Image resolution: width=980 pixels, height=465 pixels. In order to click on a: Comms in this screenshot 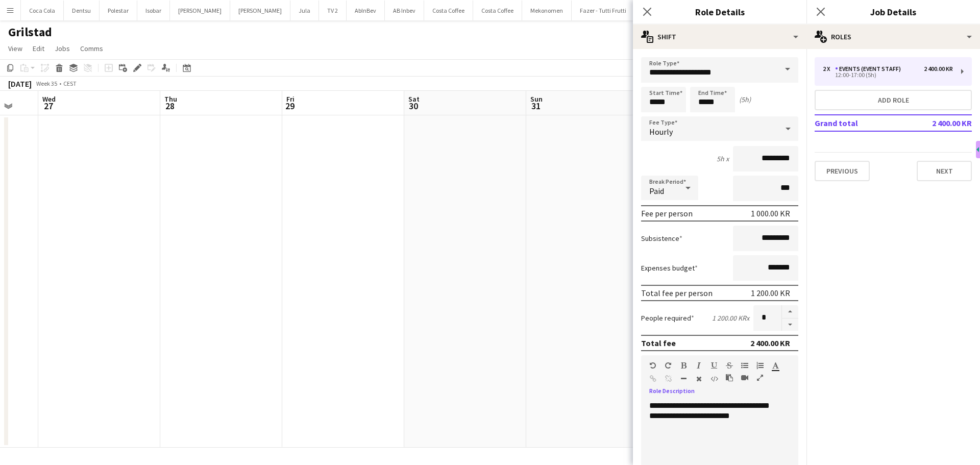, I will do `click(91, 48)`.